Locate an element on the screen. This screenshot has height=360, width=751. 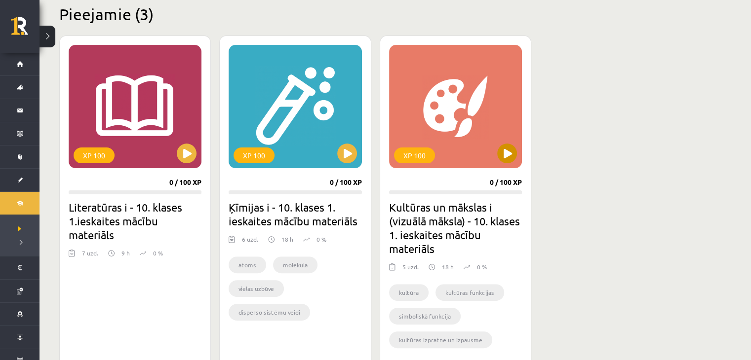
li: kultūras izpratne un izpausme is located at coordinates (440, 340).